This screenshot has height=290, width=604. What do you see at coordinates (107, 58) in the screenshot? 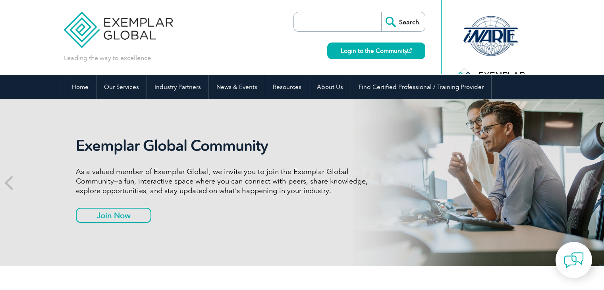
I see `p: Leading the way to excellence` at bounding box center [107, 58].